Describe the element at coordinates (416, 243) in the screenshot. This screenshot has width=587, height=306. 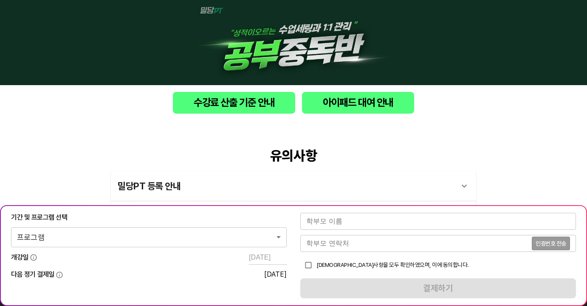
I see `input: 학부모 연락처를 입력해주세요` at that location.